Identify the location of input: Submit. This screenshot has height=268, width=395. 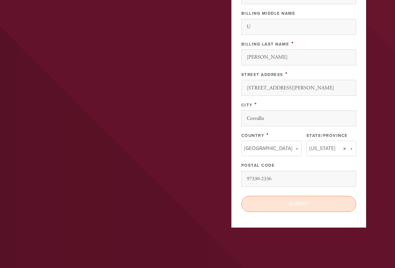
(299, 204).